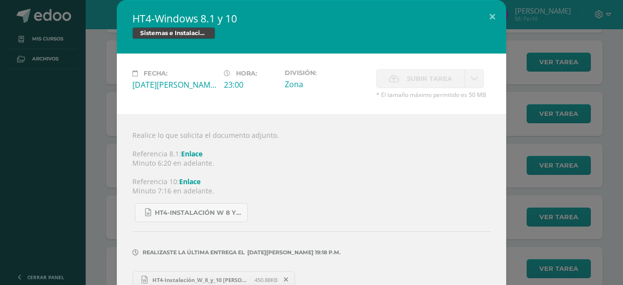 The image size is (623, 285). I want to click on span: Realizaste la última entrega el, so click(194, 252).